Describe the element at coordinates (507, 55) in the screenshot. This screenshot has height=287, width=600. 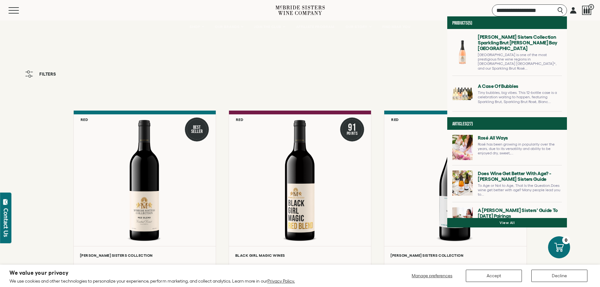
I see `a: Go to McBride Sisters Collection Sparkling Brut Rose Hawke's Bay NV page` at that location.